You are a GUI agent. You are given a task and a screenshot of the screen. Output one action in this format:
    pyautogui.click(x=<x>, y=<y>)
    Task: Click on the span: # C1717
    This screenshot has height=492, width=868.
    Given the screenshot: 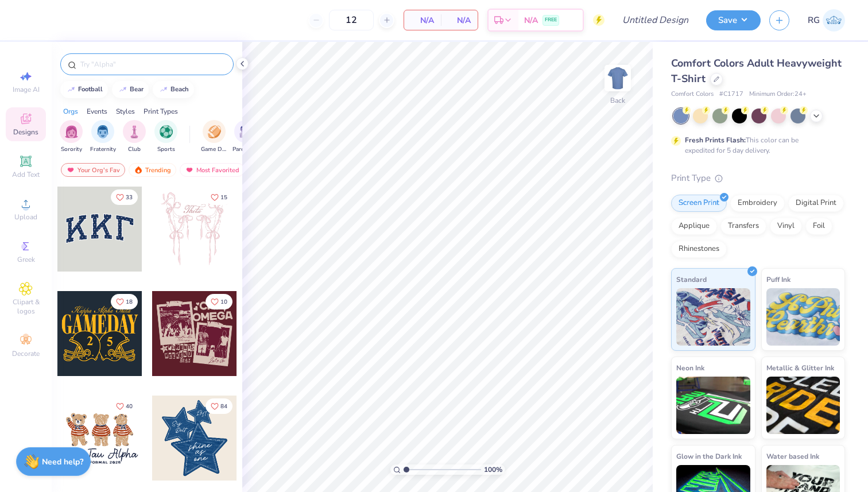 What is the action you would take?
    pyautogui.click(x=731, y=94)
    